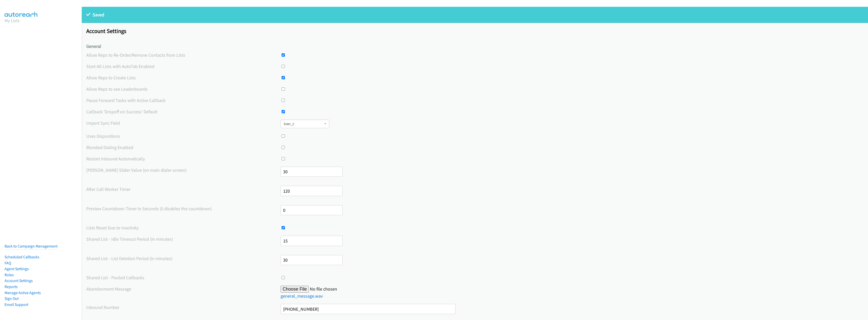 The width and height of the screenshot is (868, 320). I want to click on label: Shared List - Pooled Callbacks, so click(184, 278).